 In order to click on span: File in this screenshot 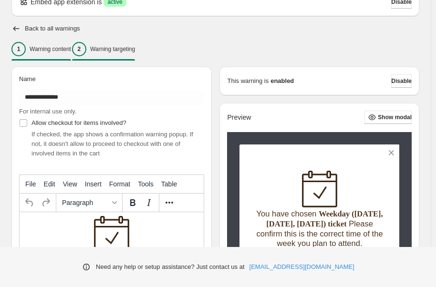, I will do `click(31, 184)`.